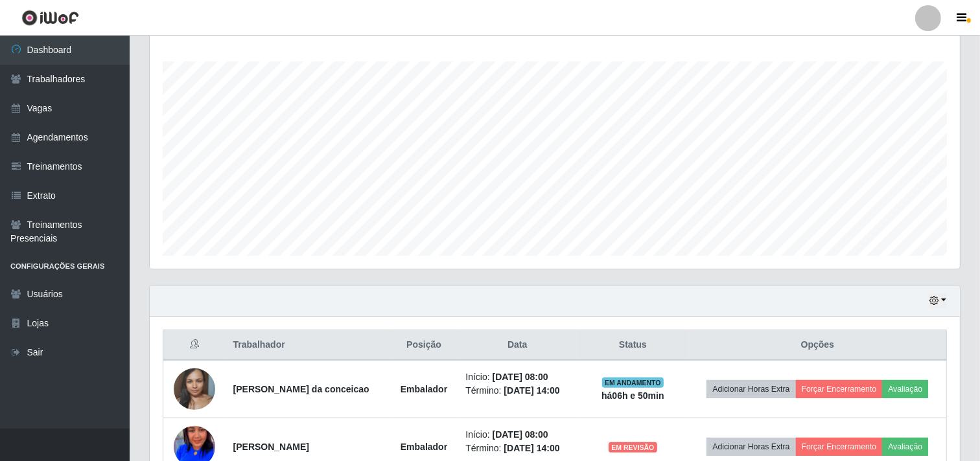 The height and width of the screenshot is (461, 980). What do you see at coordinates (50, 17) in the screenshot?
I see `img: CoreUI Logo` at bounding box center [50, 17].